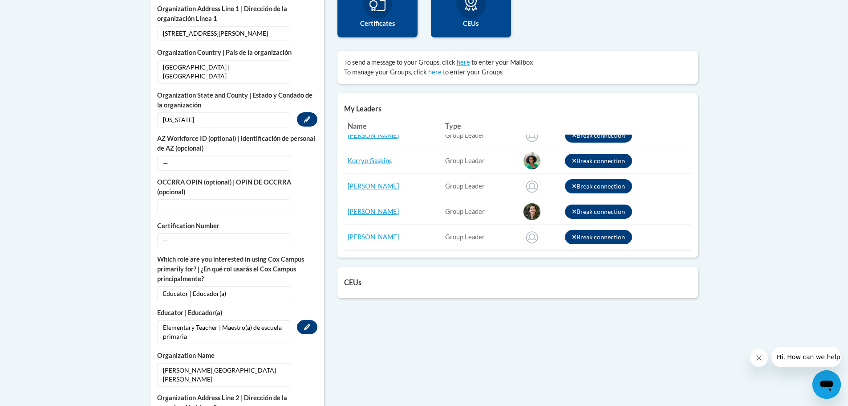 The height and width of the screenshot is (406, 848). I want to click on label: AZ Workforce ID (optional) | Identificación de personal de AZ (opcional), so click(237, 143).